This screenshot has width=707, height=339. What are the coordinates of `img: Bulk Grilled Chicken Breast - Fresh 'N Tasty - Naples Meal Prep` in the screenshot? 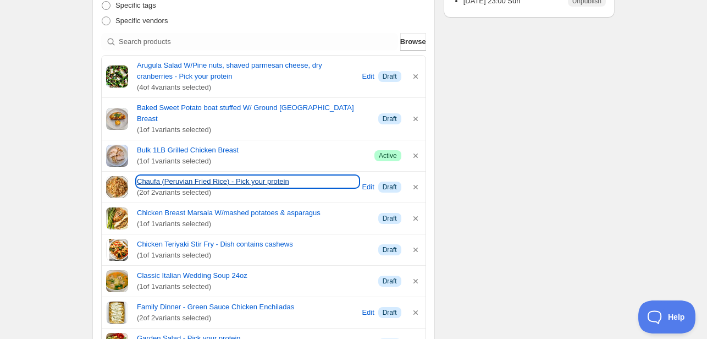 It's located at (117, 156).